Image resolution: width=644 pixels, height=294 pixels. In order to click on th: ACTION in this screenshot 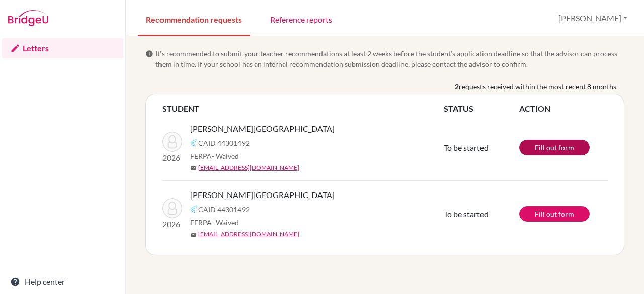, I will do `click(564, 109)`.